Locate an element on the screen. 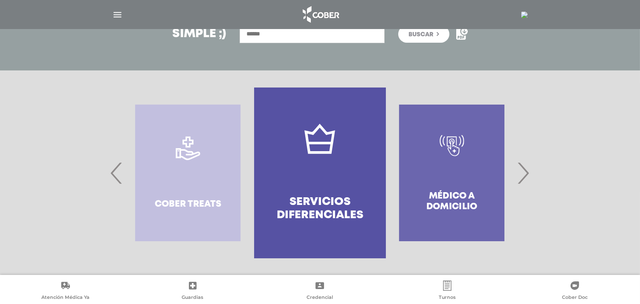 Image resolution: width=640 pixels, height=304 pixels. span: Next is located at coordinates (523, 173).